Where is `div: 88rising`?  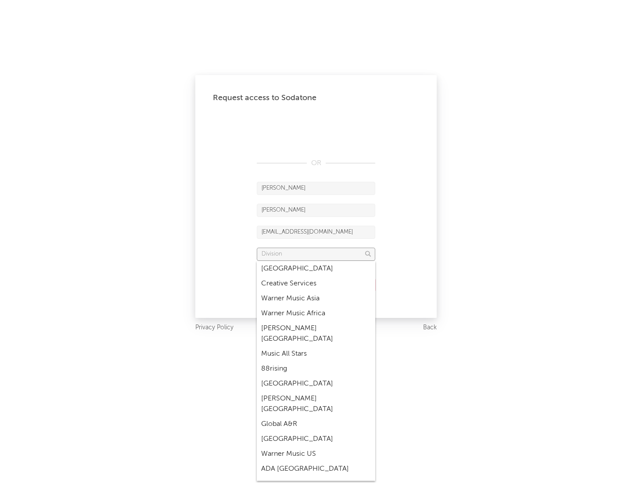
div: 88rising is located at coordinates (316, 369).